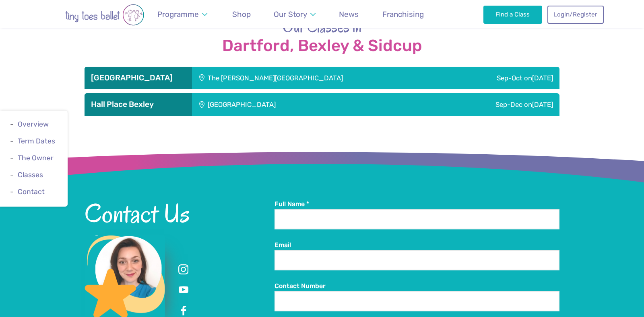 Image resolution: width=644 pixels, height=317 pixels. I want to click on a: News, so click(349, 14).